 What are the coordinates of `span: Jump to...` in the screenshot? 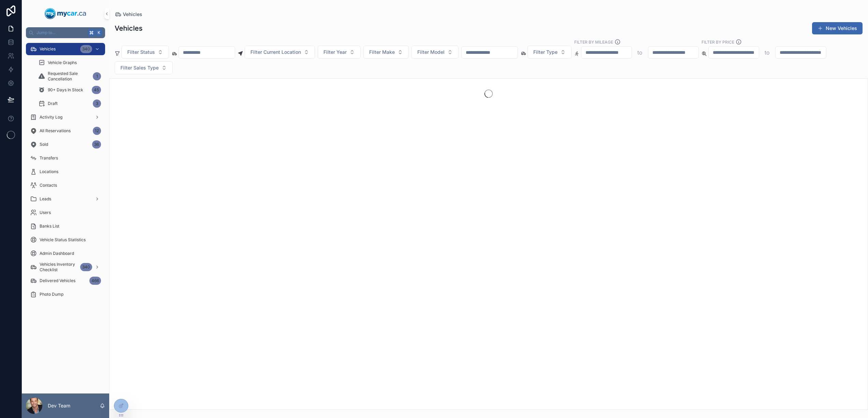 It's located at (61, 33).